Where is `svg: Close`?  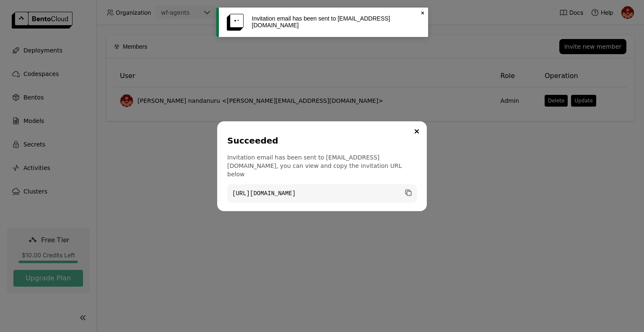 svg: Close is located at coordinates (422, 13).